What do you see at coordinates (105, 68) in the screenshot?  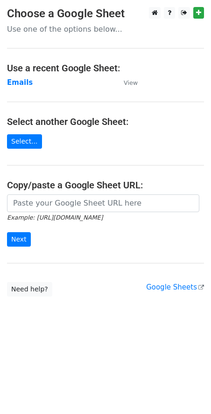 I see `h4: Use a recent Google Sheet:` at bounding box center [105, 68].